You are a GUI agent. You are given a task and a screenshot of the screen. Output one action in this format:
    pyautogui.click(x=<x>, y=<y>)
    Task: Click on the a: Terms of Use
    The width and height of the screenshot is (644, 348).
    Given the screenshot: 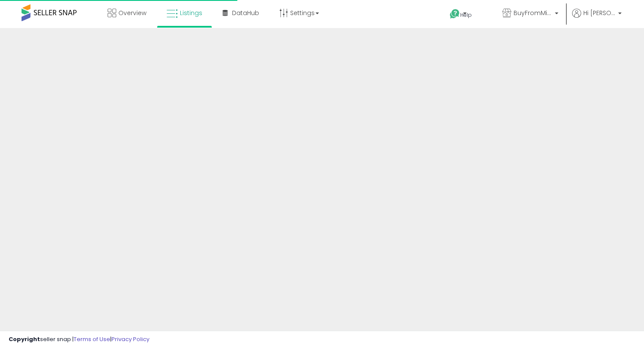 What is the action you would take?
    pyautogui.click(x=91, y=339)
    